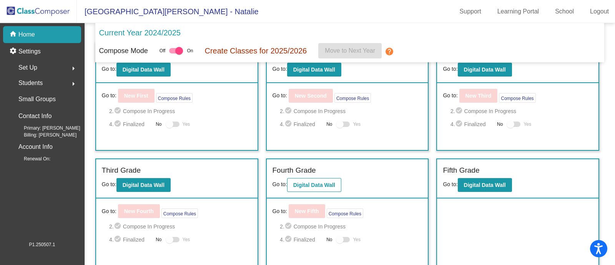 This screenshot has width=615, height=265. I want to click on p: Home, so click(27, 35).